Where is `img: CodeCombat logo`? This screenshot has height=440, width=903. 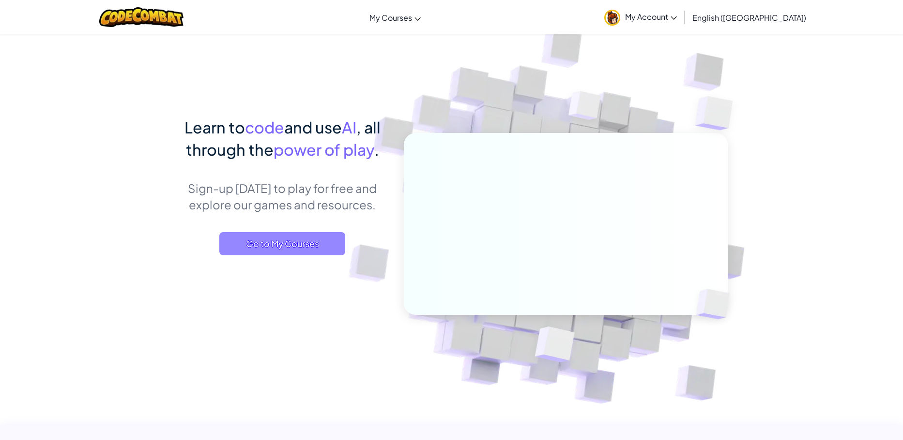 img: CodeCombat logo is located at coordinates (141, 17).